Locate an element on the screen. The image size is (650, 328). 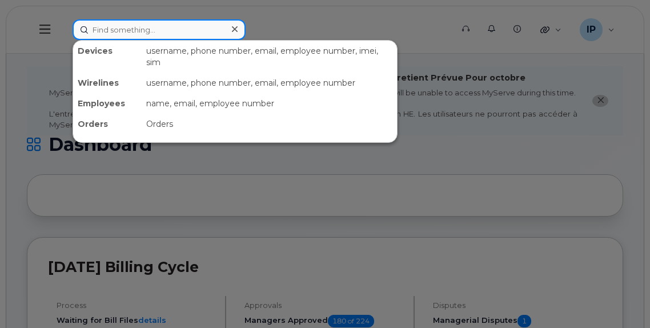
div: Wirelines is located at coordinates (107, 83).